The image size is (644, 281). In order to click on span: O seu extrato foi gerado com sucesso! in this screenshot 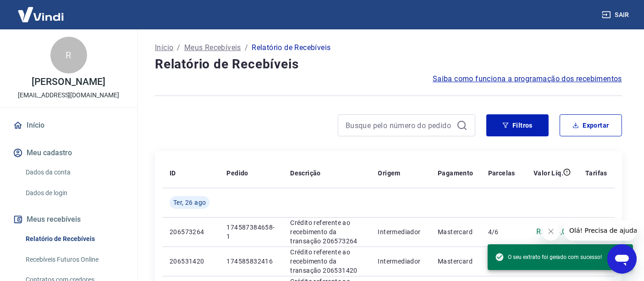, I will do `click(548, 256)`.